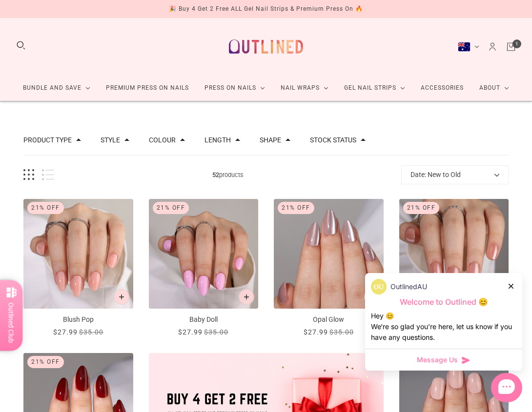 This screenshot has width=532, height=412. What do you see at coordinates (454, 268) in the screenshot?
I see `a: Warm Cashmere` at bounding box center [454, 268].